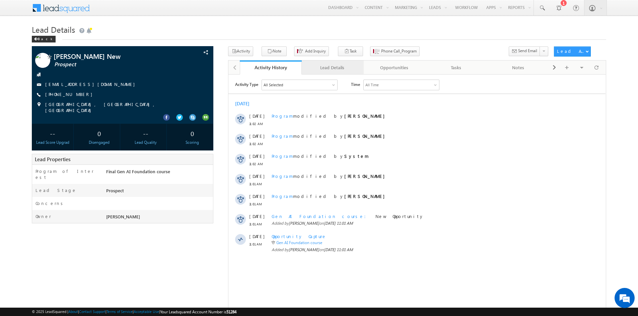 This screenshot has width=638, height=316. What do you see at coordinates (128, 81) in the screenshot?
I see `strong: System` at bounding box center [128, 81].